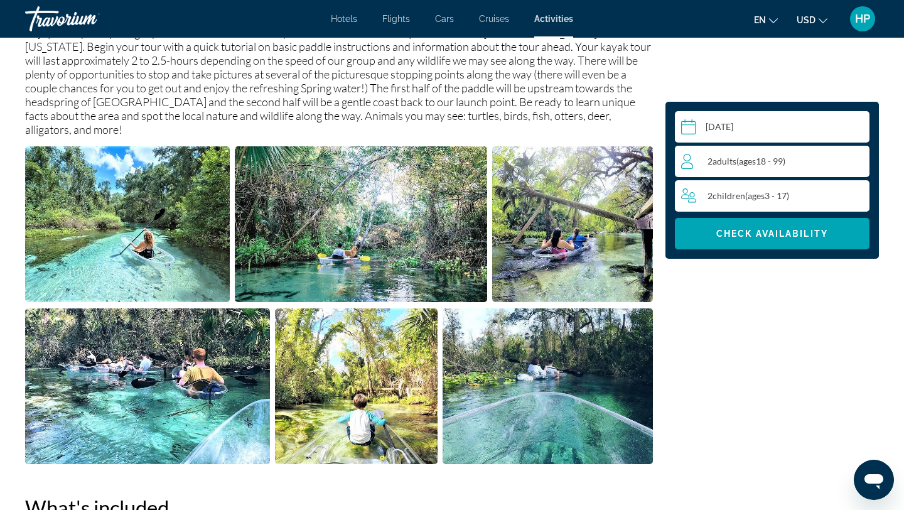  Describe the element at coordinates (863, 19) in the screenshot. I see `span: HP` at that location.